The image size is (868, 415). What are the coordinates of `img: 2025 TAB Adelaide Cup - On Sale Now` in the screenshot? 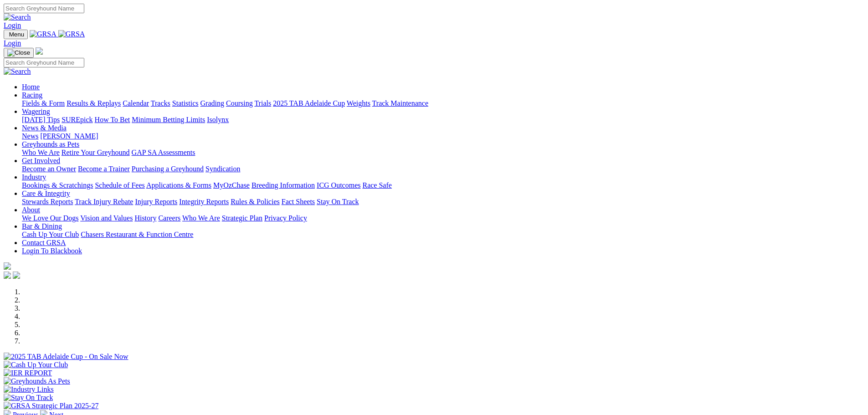 It's located at (66, 357).